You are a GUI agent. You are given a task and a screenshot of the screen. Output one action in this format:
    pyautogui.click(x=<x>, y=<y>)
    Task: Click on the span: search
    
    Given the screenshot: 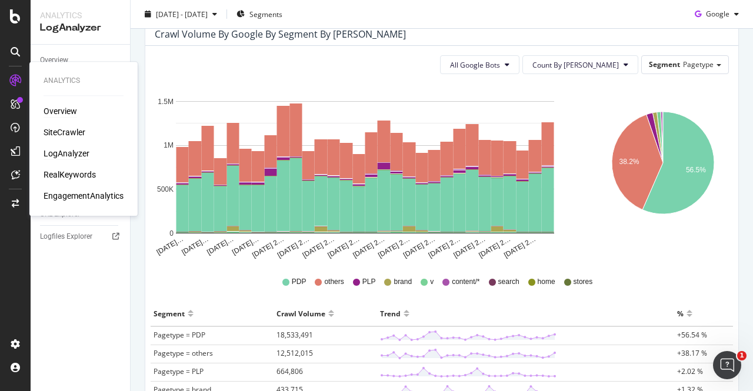 What is the action you would take?
    pyautogui.click(x=509, y=282)
    